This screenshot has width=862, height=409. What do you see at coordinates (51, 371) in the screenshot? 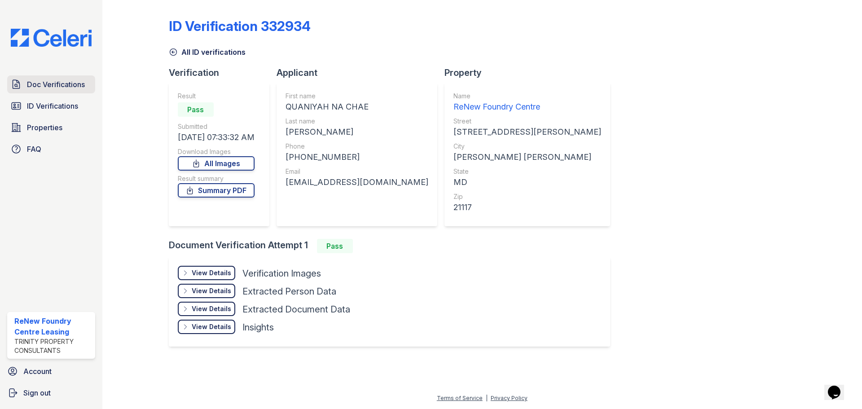
I see `a: Account` at bounding box center [51, 371].